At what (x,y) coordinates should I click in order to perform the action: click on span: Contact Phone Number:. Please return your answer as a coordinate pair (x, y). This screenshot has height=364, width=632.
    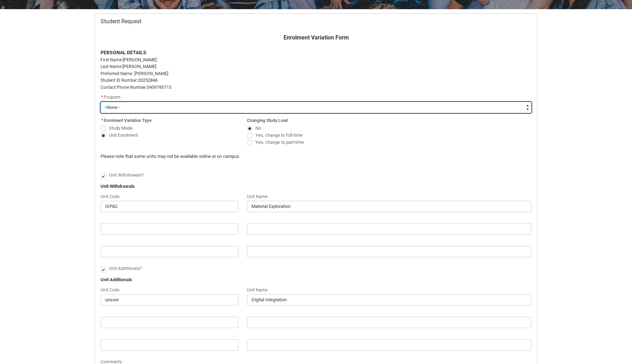
    Looking at the image, I should click on (124, 87).